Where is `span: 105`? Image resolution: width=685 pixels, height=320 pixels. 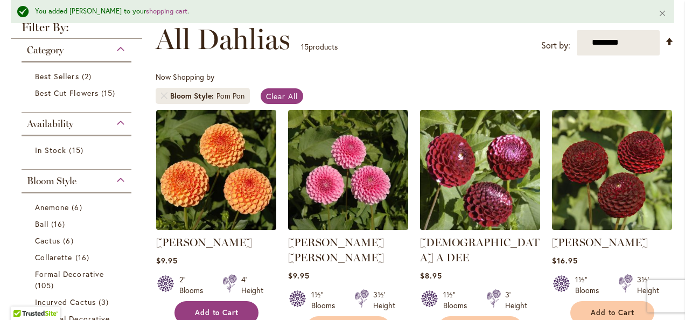
span: 105 is located at coordinates (46, 285).